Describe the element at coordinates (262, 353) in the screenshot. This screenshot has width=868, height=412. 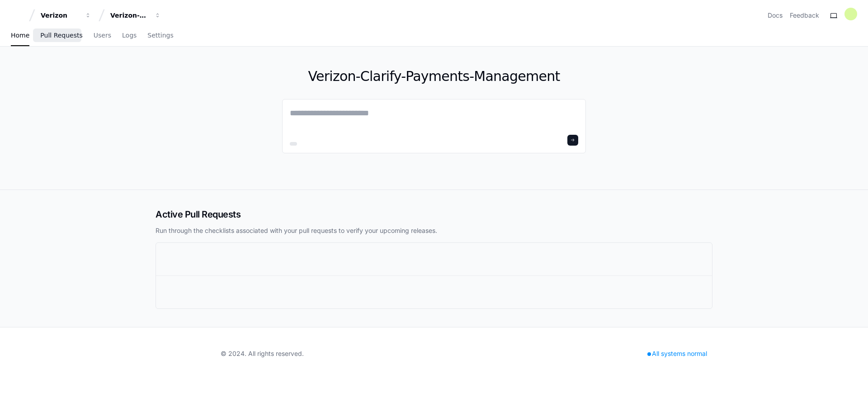
I see `div: © 2024. All rights reserved.` at that location.